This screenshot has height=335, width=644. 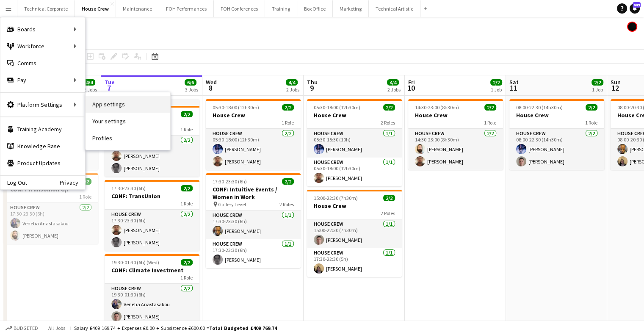 I want to click on a: Training Academy, so click(x=43, y=129).